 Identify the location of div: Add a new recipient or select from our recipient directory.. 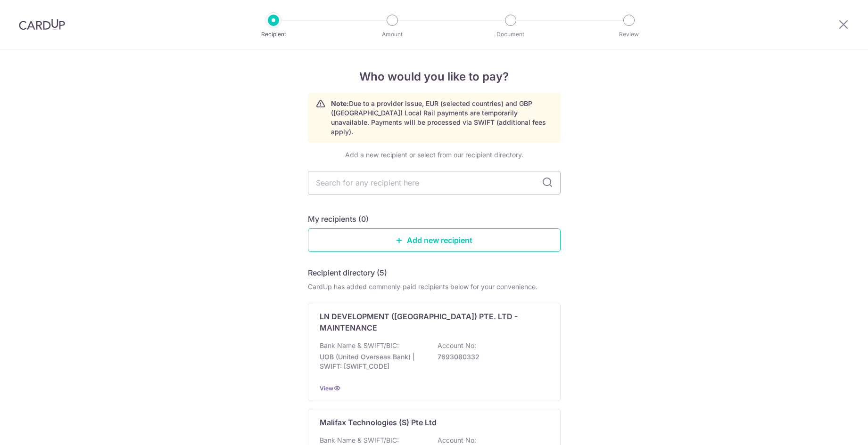
(434, 155).